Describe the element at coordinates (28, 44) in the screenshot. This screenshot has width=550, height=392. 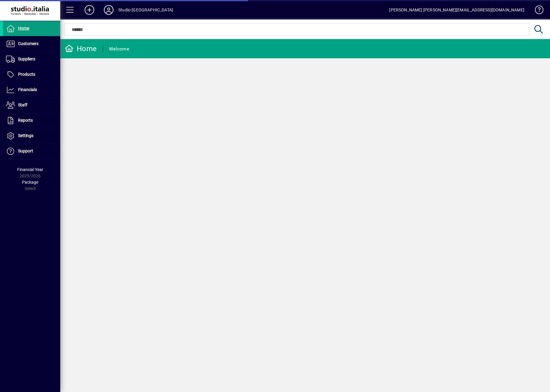
I see `span: Customers` at that location.